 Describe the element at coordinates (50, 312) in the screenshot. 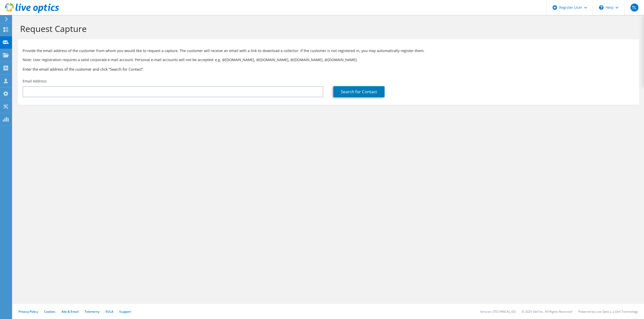

I see `a: Cookies` at that location.